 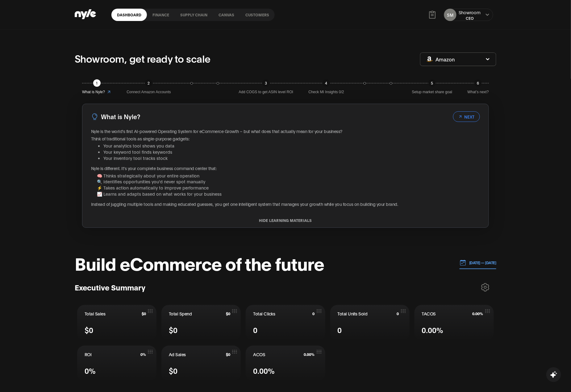 What do you see at coordinates (120, 116) in the screenshot?
I see `h3: What is Nyle?` at bounding box center [120, 116].